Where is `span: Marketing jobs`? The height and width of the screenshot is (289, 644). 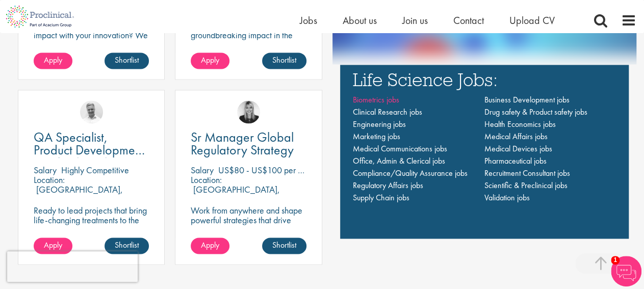
span: Marketing jobs is located at coordinates (376, 136).